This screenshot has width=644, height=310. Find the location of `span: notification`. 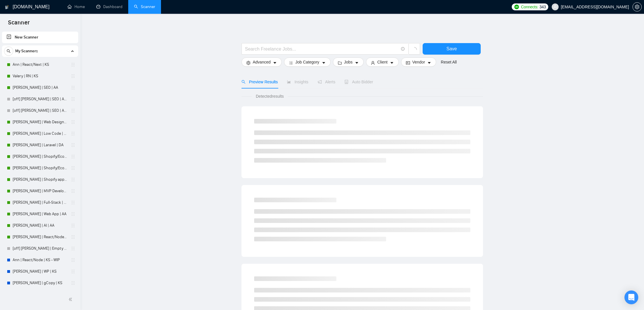

span: notification is located at coordinates (319, 82).